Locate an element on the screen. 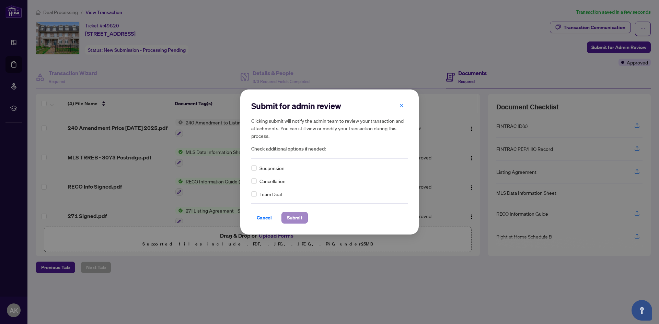 Image resolution: width=659 pixels, height=324 pixels. h2: Submit for admin review is located at coordinates (329, 106).